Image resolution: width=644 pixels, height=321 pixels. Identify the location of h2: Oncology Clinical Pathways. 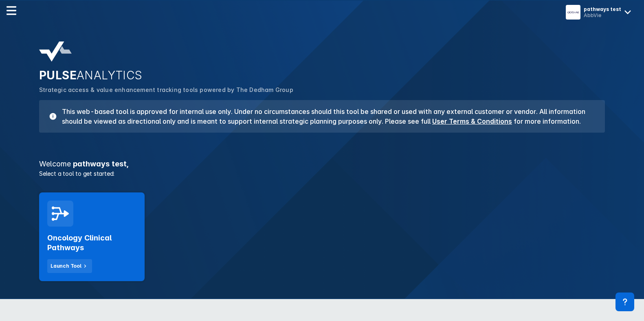
(92, 243).